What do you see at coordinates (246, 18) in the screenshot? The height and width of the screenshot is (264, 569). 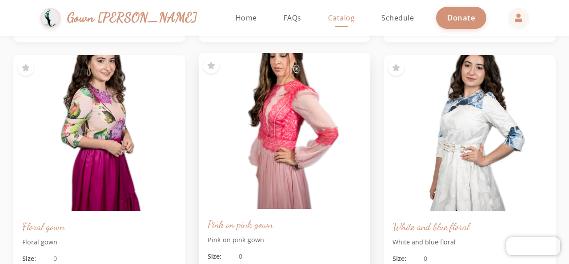 I see `span: Home` at bounding box center [246, 18].